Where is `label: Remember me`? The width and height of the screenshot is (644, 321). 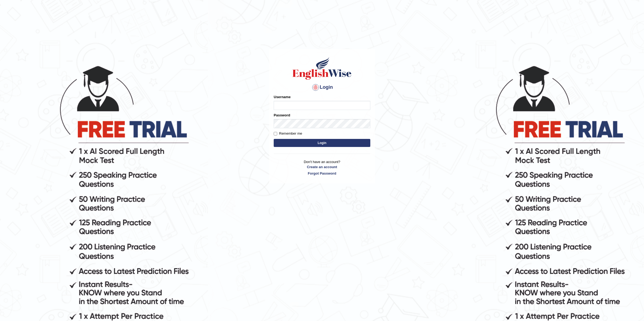 label: Remember me is located at coordinates (288, 133).